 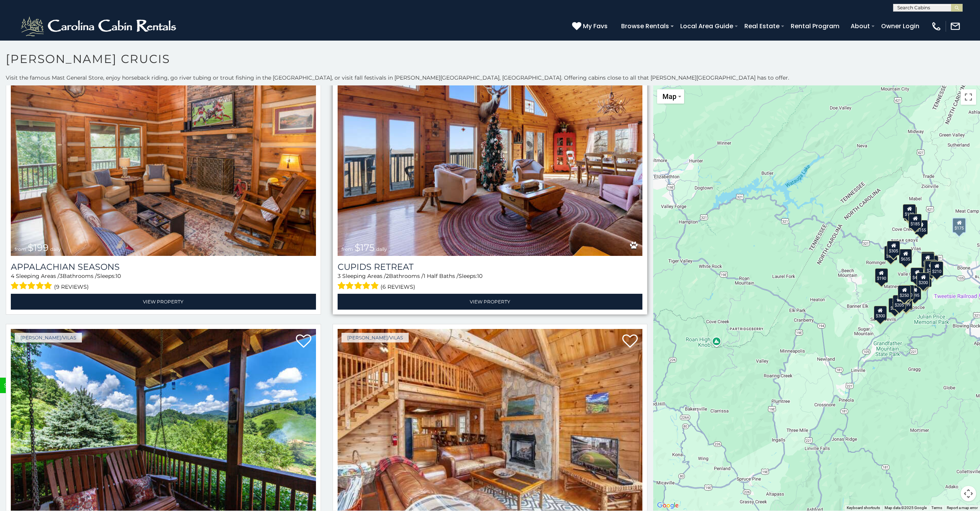 I want to click on div: $199, so click(x=906, y=302).